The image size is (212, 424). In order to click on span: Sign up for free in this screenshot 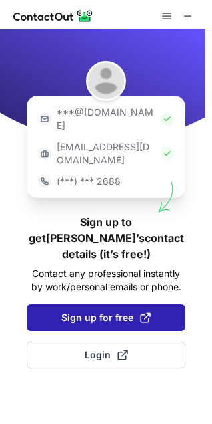, I will do `click(106, 318)`.